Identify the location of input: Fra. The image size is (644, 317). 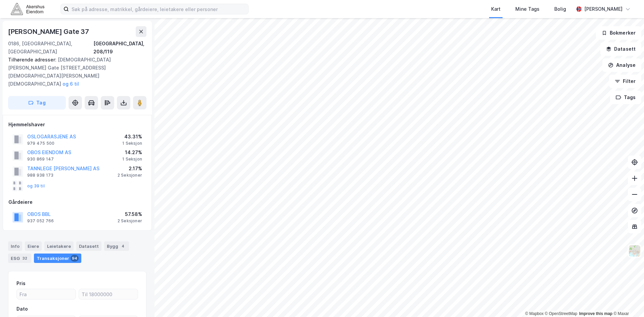
(46, 294).